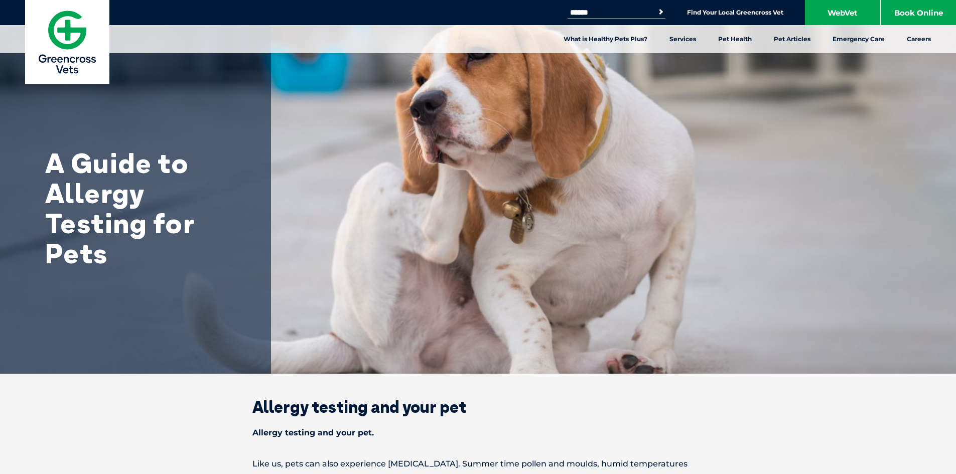  What do you see at coordinates (735, 13) in the screenshot?
I see `a: Find Your Local Greencross Vet` at bounding box center [735, 13].